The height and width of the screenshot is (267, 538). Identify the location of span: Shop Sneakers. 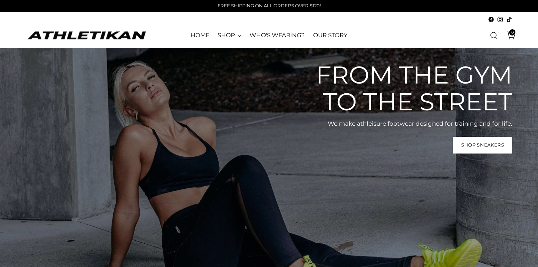
(483, 145).